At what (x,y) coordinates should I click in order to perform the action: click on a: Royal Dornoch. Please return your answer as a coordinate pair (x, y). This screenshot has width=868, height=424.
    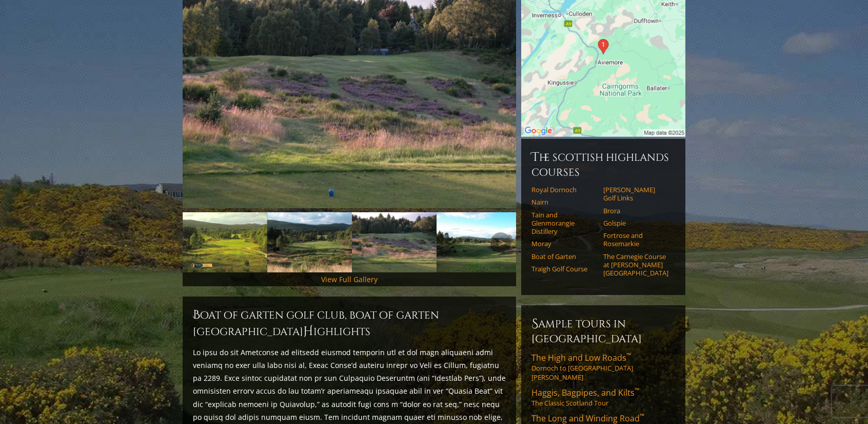
    Looking at the image, I should click on (564, 190).